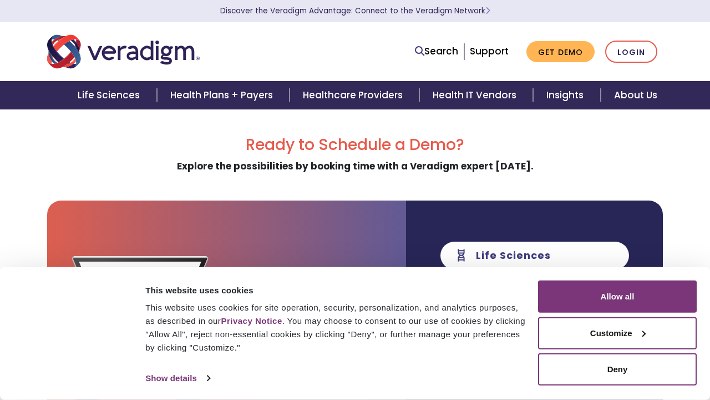  What do you see at coordinates (618, 332) in the screenshot?
I see `button: Customize` at bounding box center [618, 332].